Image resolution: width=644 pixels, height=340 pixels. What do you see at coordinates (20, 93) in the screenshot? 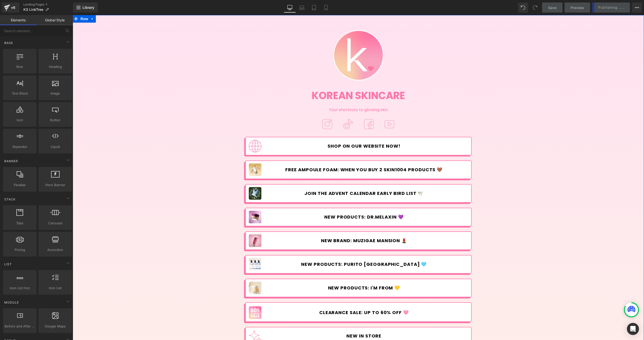
I see `span: Text Block` at bounding box center [20, 93].